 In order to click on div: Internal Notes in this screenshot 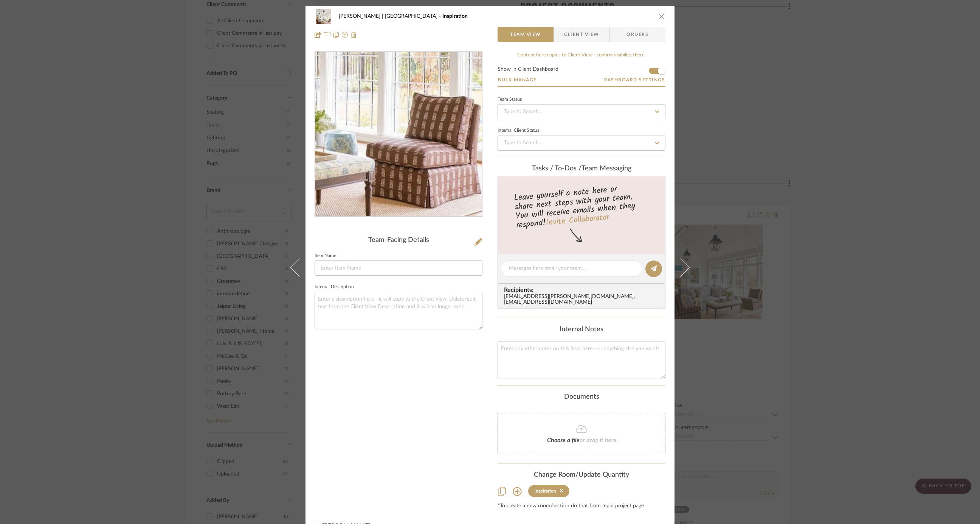, I will do `click(581, 329)`.